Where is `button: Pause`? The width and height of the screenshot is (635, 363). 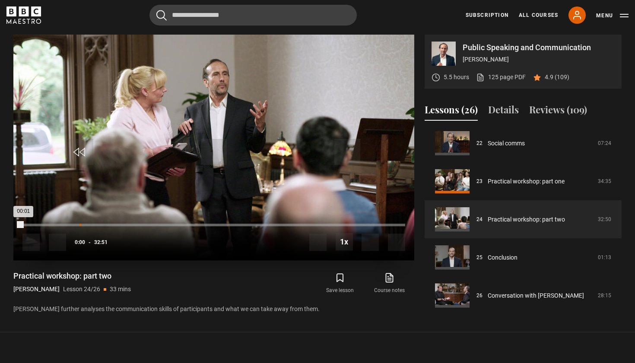
button: Pause is located at coordinates (31, 242).